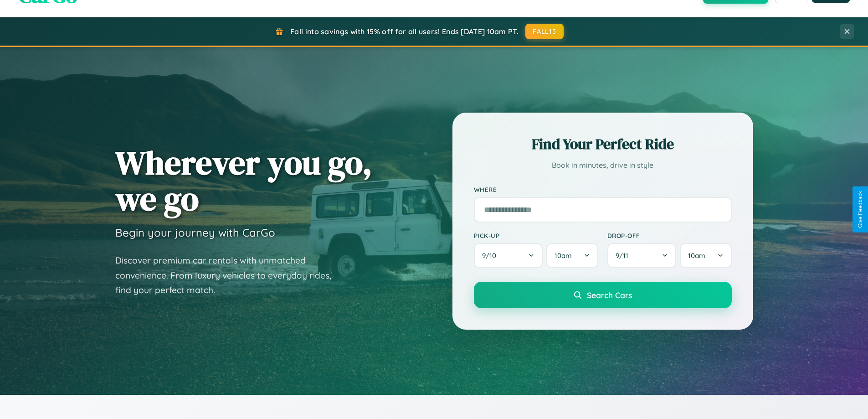 The image size is (868, 419). I want to click on p: Book in minutes, drive in style, so click(603, 165).